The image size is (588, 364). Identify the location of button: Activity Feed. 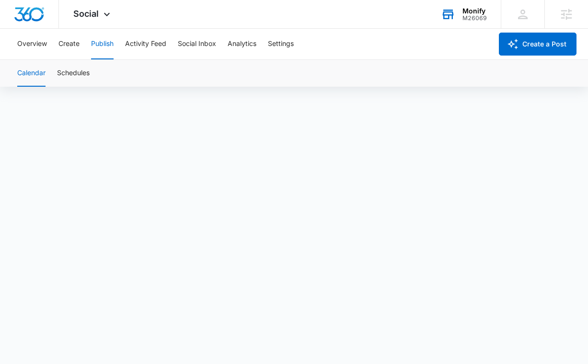
(146, 44).